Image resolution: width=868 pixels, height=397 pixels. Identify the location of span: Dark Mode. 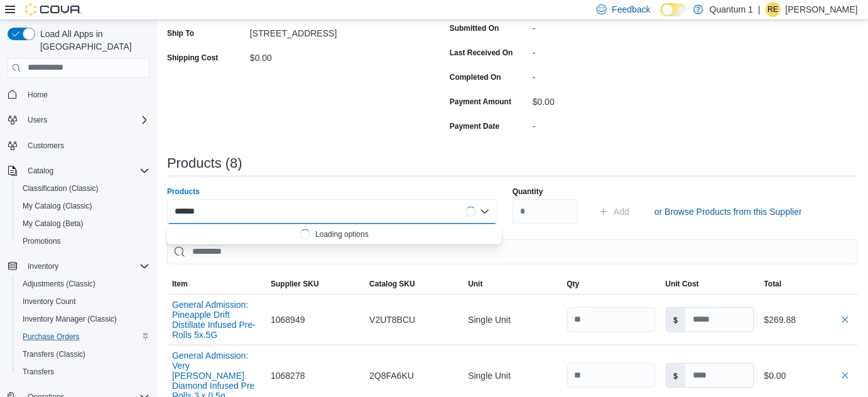
(661, 16).